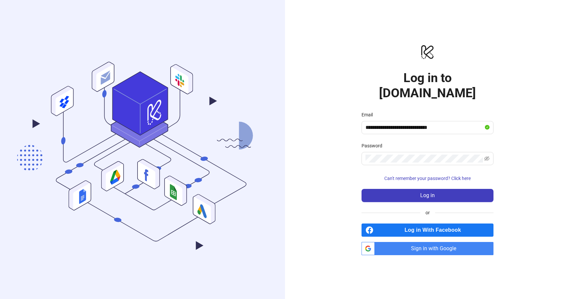  I want to click on label: Password, so click(374, 146).